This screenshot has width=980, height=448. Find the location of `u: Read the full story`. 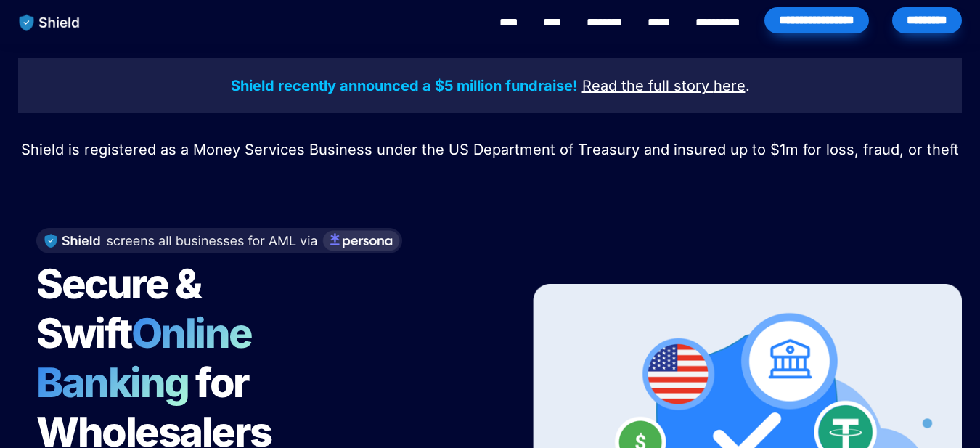

u: Read the full story is located at coordinates (645, 86).